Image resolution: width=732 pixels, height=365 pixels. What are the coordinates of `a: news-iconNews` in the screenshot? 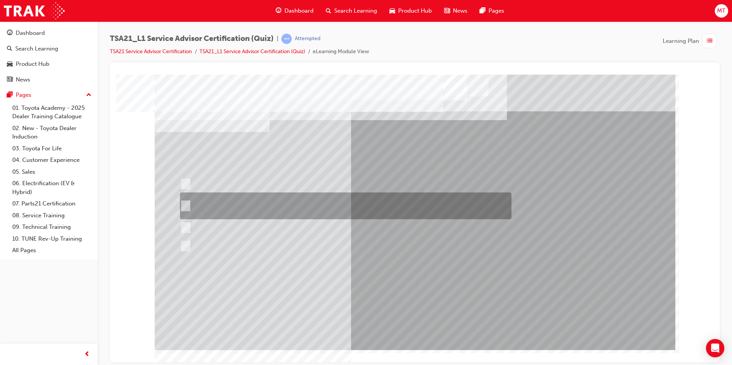 It's located at (456, 11).